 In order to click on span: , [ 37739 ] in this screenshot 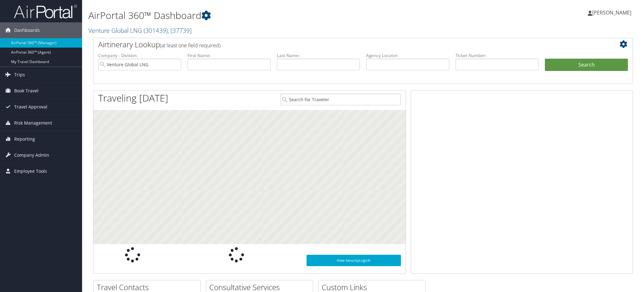, I will do `click(179, 30)`.